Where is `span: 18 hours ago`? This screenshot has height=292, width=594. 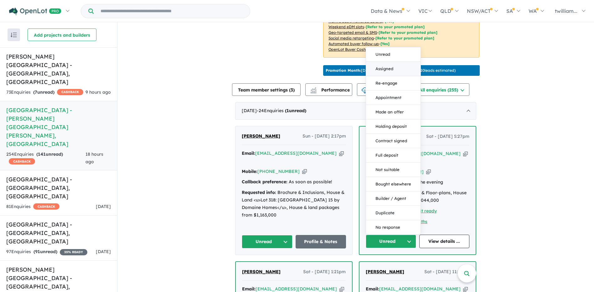 span: 18 hours ago is located at coordinates (94, 158).